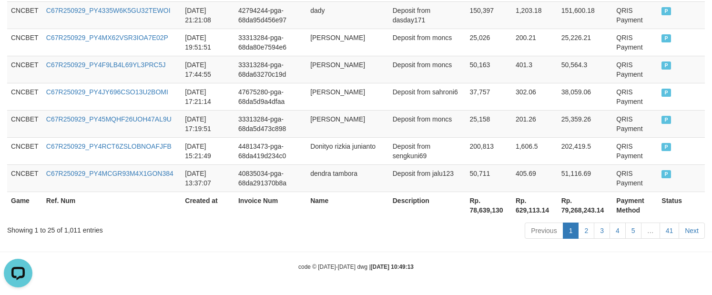  Describe the element at coordinates (488, 151) in the screenshot. I see `td: 200,813` at that location.